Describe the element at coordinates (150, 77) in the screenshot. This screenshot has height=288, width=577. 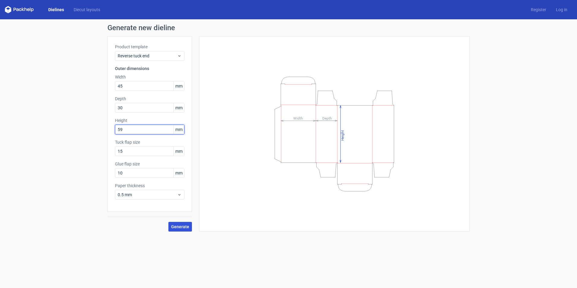
I see `label: Width` at that location.